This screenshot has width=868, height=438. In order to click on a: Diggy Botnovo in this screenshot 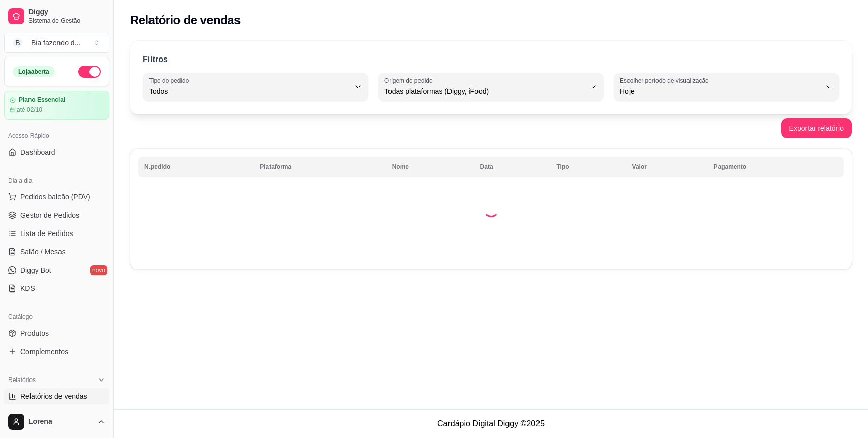, I will do `click(57, 270)`.